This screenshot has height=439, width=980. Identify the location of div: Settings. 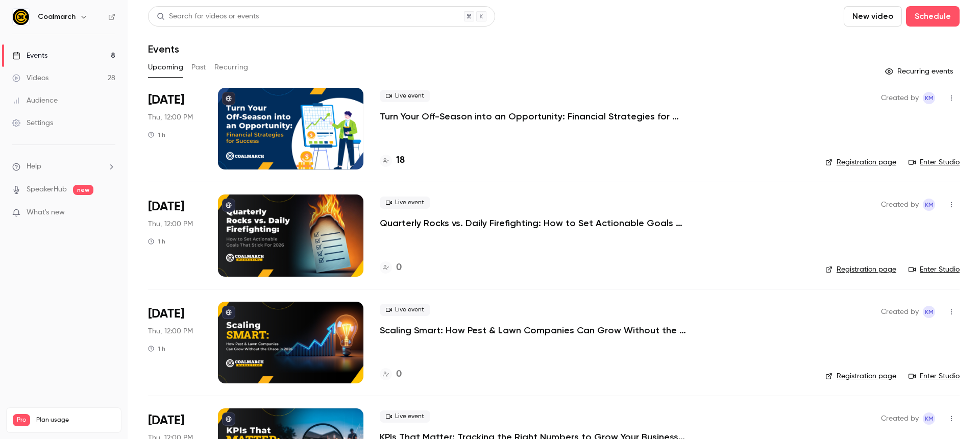
(33, 123).